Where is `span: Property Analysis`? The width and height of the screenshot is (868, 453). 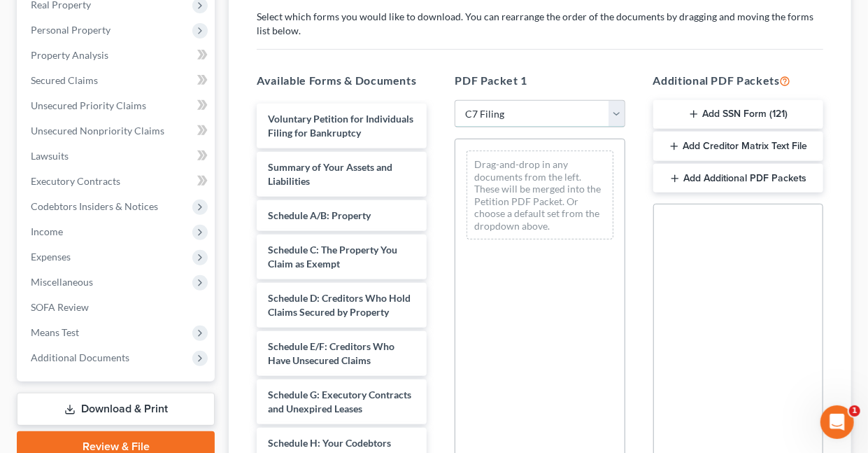
span: Property Analysis is located at coordinates (69, 54).